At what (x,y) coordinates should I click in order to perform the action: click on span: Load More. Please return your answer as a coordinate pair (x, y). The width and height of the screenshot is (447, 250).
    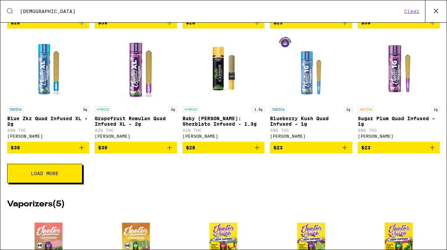
    Looking at the image, I should click on (45, 173).